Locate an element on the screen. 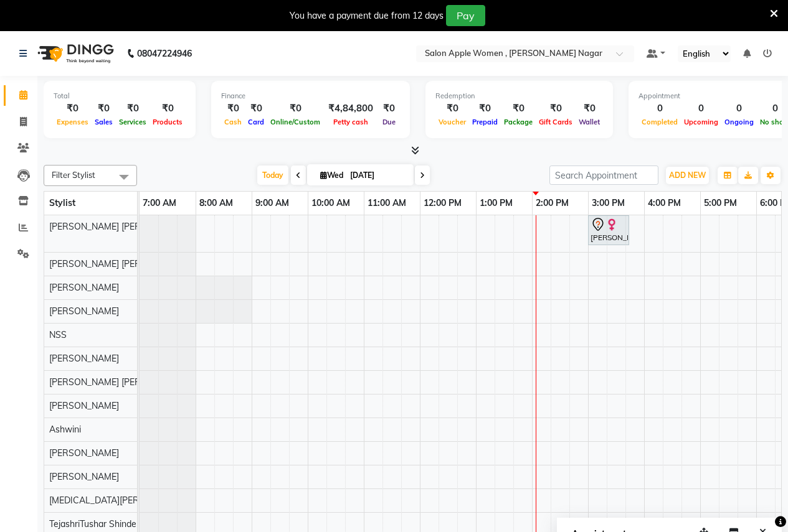 Image resolution: width=788 pixels, height=532 pixels. span: Stylist is located at coordinates (62, 203).